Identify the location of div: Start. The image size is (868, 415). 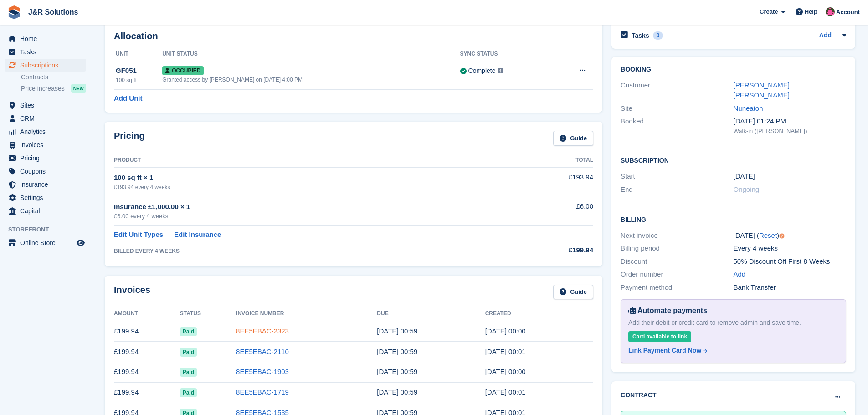
(677, 176).